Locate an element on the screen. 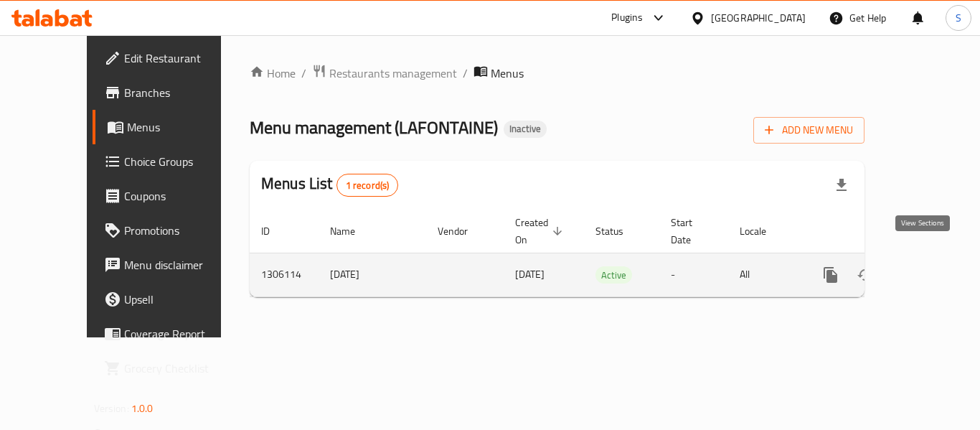  span: Name is located at coordinates (351, 230).